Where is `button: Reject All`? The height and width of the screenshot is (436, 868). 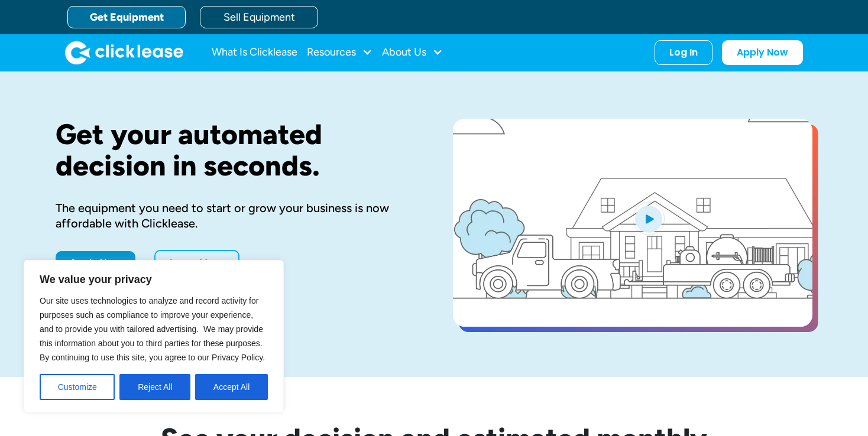
button: Reject All is located at coordinates (155, 387).